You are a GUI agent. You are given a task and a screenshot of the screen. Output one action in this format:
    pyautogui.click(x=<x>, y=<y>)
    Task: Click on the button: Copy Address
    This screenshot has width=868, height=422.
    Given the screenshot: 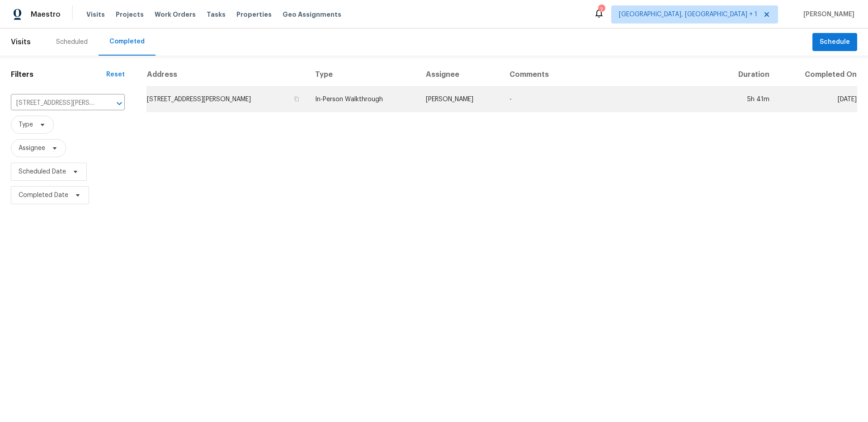 What is the action you would take?
    pyautogui.click(x=296, y=99)
    